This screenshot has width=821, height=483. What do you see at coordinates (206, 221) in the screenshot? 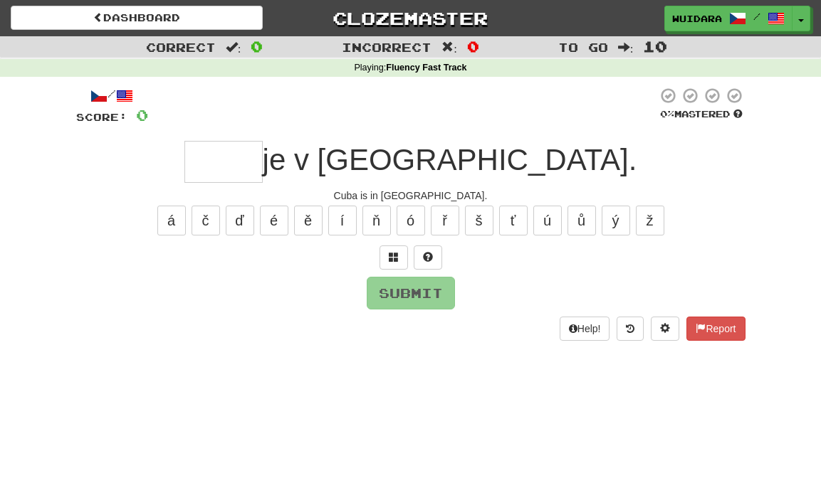
I see `button: č` at bounding box center [206, 221].